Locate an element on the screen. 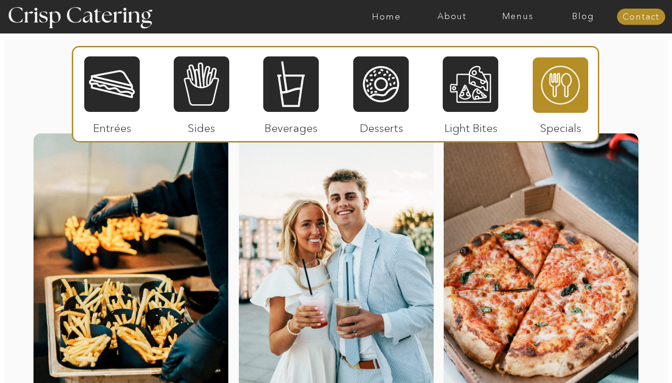 This screenshot has height=383, width=672. nav: About is located at coordinates (451, 17).